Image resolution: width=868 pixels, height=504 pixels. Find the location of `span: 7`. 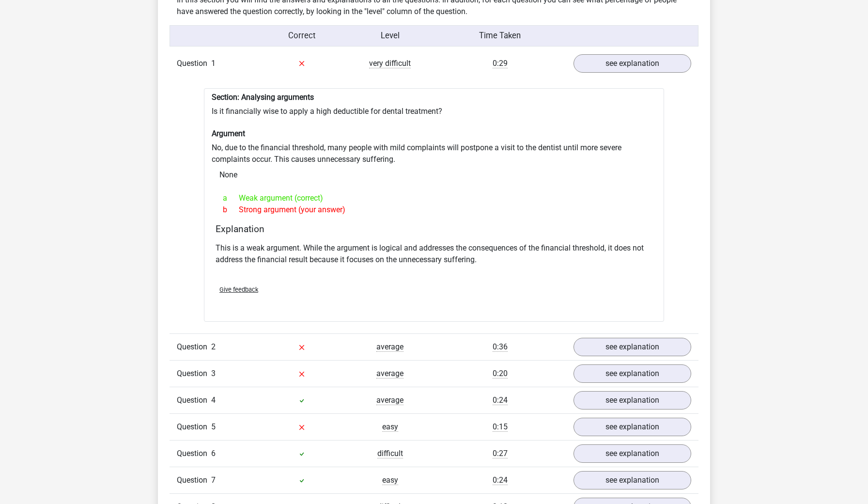

span: 7 is located at coordinates (213, 480).